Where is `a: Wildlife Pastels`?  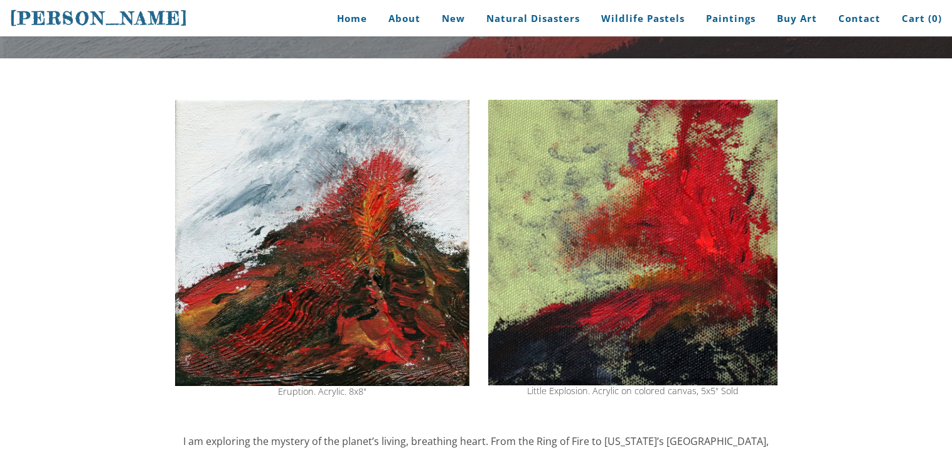 a: Wildlife Pastels is located at coordinates (643, 18).